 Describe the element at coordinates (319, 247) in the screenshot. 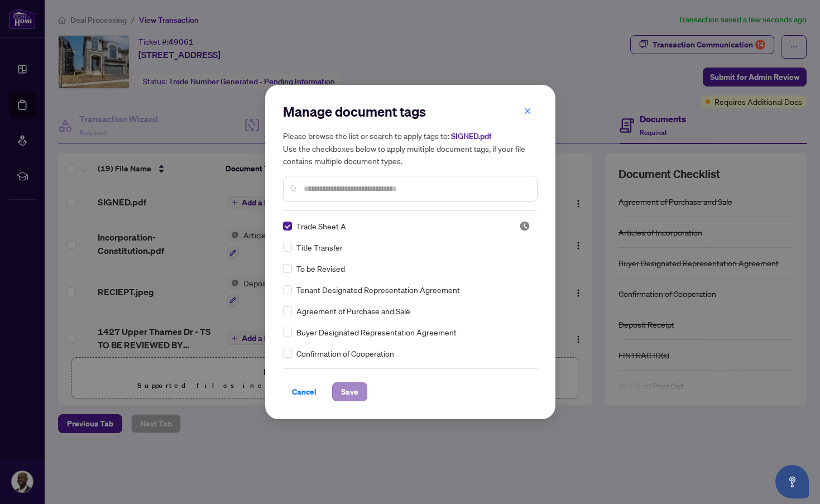

I see `span: Title Transfer` at that location.